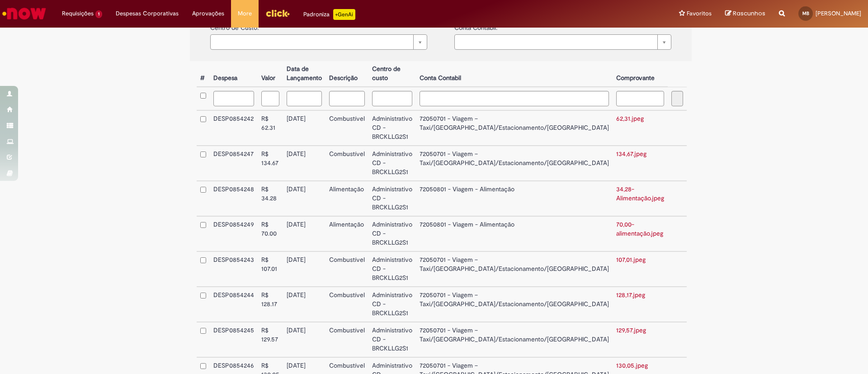 Image resolution: width=868 pixels, height=374 pixels. I want to click on a: 62,31.jpeg, so click(630, 118).